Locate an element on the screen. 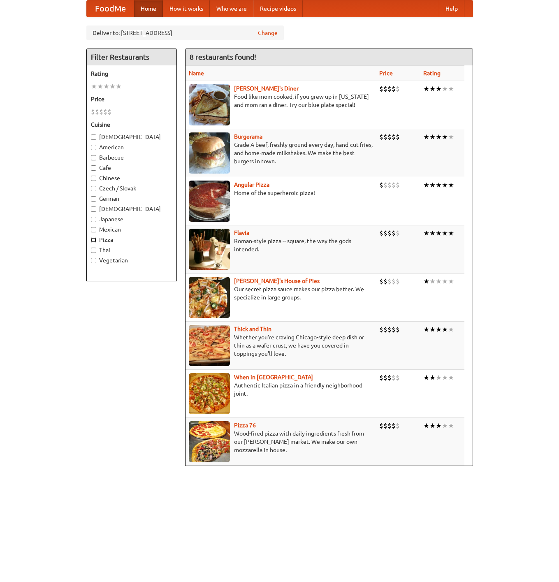 The height and width of the screenshot is (582, 559). a: Home is located at coordinates (149, 9).